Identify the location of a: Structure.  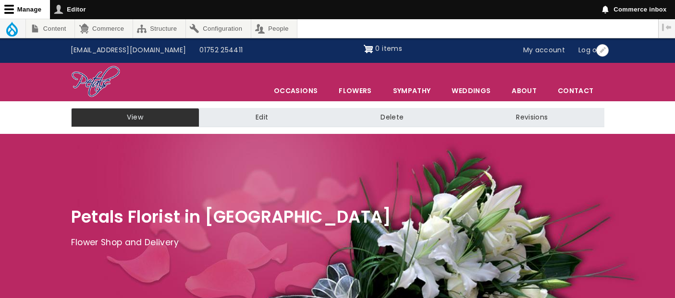
(159, 28).